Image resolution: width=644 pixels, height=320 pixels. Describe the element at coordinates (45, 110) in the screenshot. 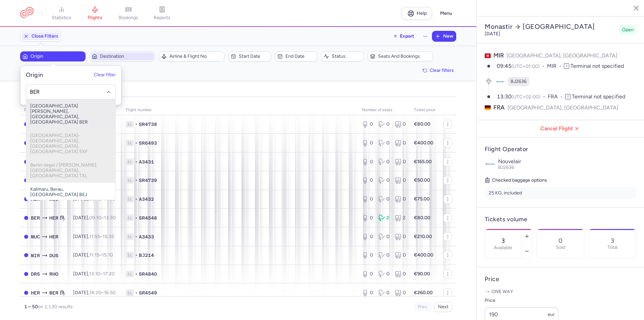

I see `th: route` at that location.